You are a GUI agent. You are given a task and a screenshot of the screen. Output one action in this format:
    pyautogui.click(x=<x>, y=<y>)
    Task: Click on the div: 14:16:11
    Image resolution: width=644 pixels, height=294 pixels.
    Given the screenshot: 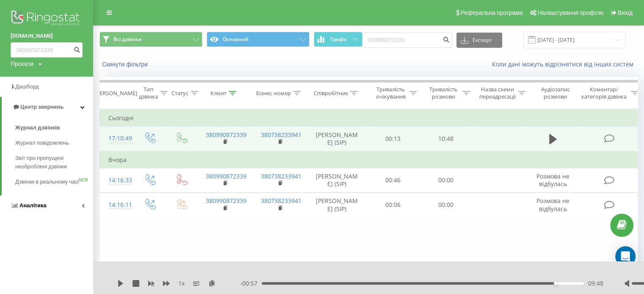 What is the action you would take?
    pyautogui.click(x=117, y=205)
    